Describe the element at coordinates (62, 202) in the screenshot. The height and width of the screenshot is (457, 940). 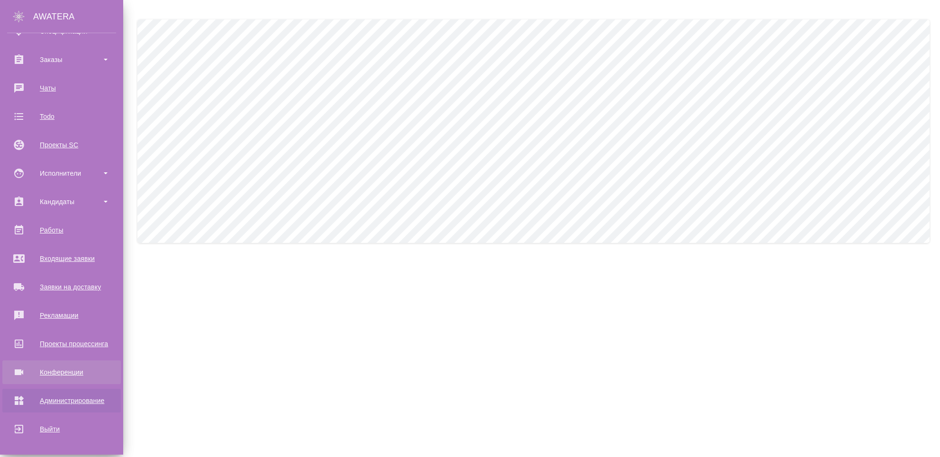
I see `div: Кандидаты` at that location.